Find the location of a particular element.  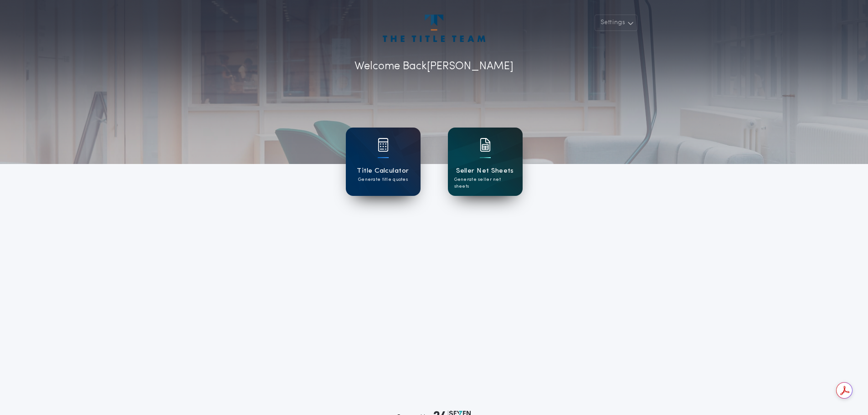

p: Generate seller net sheets is located at coordinates (485, 183).